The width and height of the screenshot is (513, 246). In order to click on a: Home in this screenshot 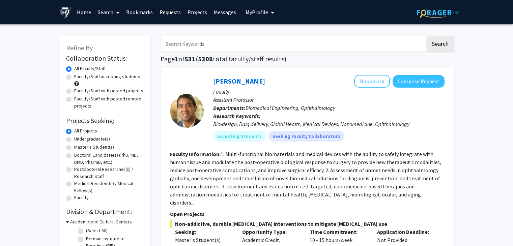, I will do `click(84, 12)`.